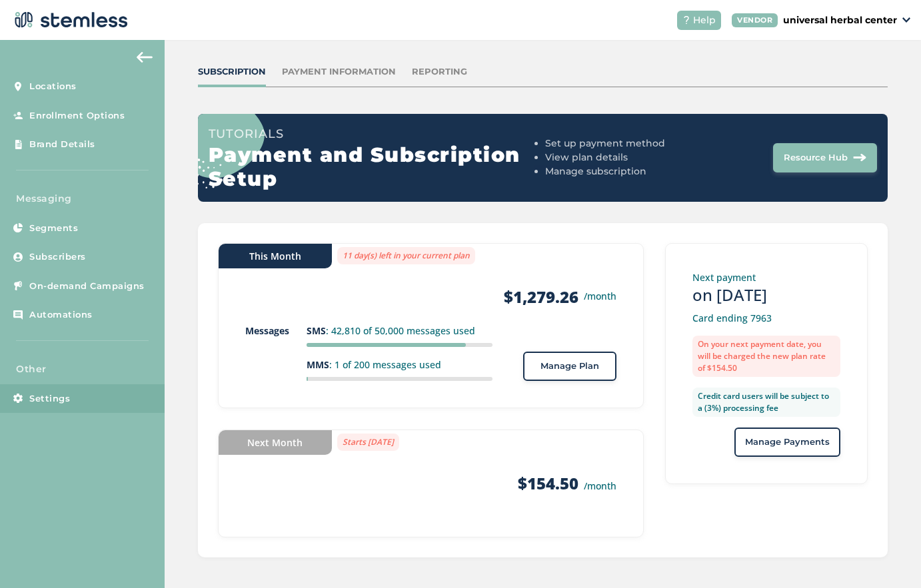 Image resolution: width=921 pixels, height=588 pixels. What do you see at coordinates (826, 158) in the screenshot?
I see `button: Resource Hub` at bounding box center [826, 158].